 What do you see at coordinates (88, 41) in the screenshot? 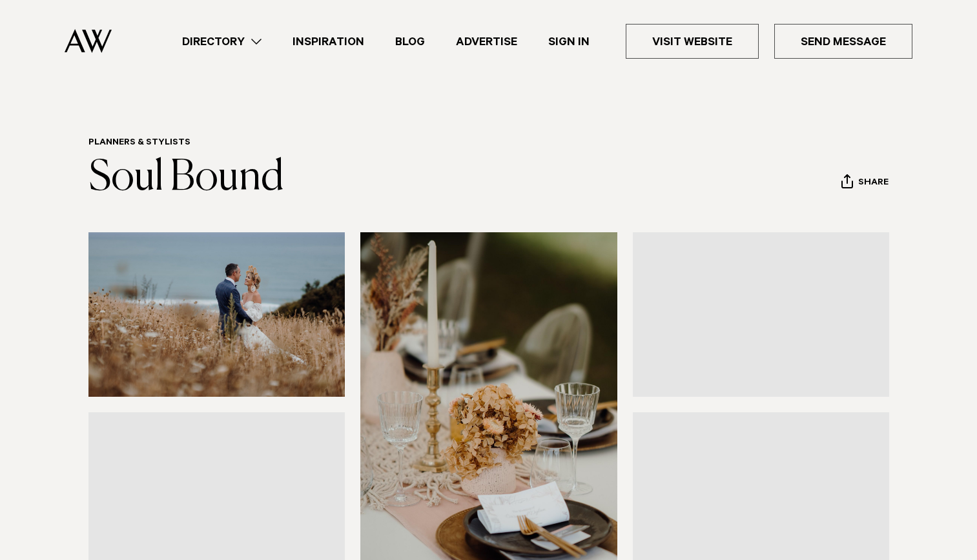
I see `img: Auckland Weddings Logo` at bounding box center [88, 41].